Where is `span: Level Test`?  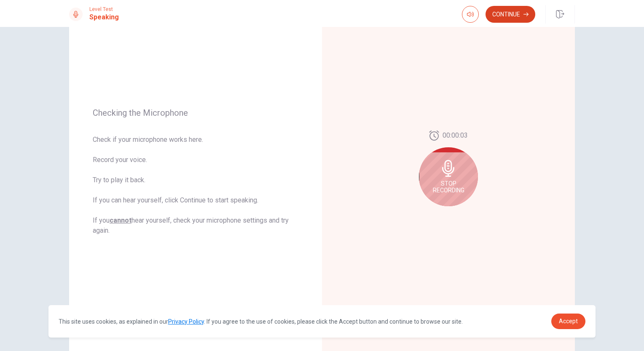
span: Level Test is located at coordinates (104, 9).